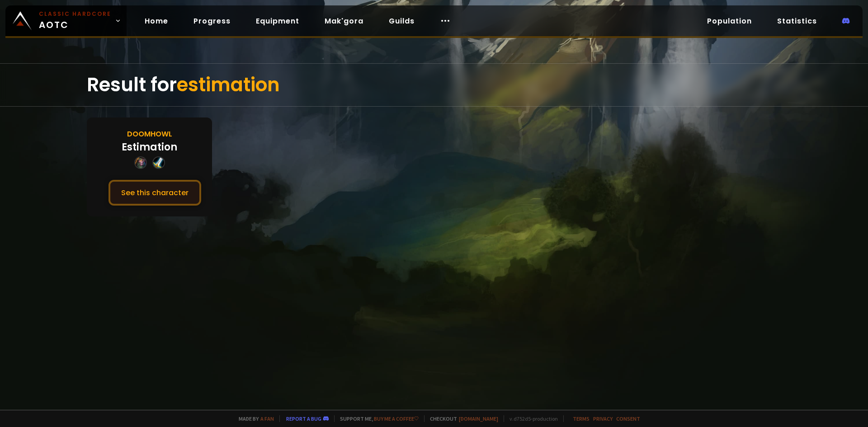  Describe the element at coordinates (157, 21) in the screenshot. I see `a: Home` at that location.